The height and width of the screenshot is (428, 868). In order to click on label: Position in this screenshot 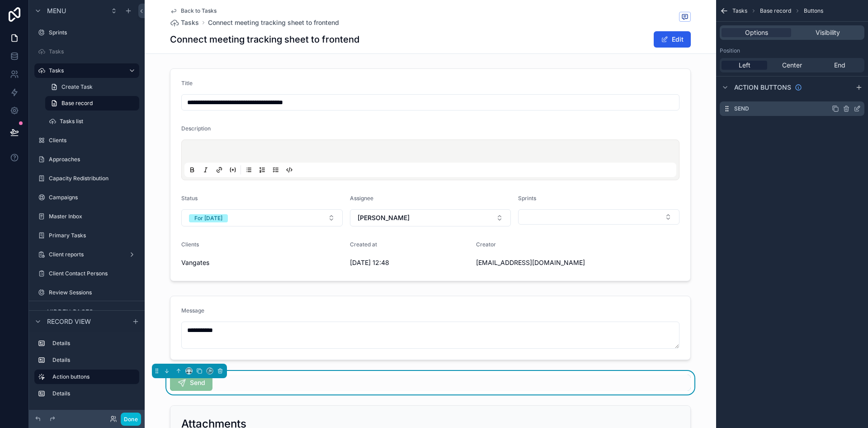, I will do `click(730, 51)`.